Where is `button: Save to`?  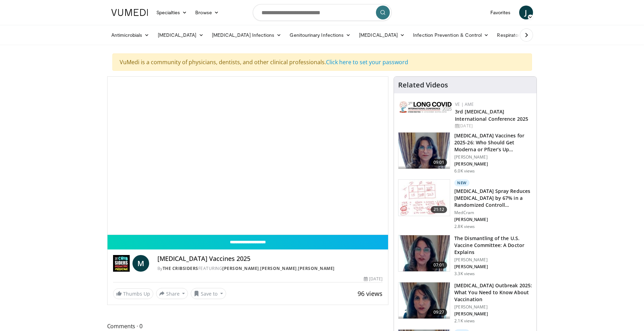 button: Save to is located at coordinates (208, 294).